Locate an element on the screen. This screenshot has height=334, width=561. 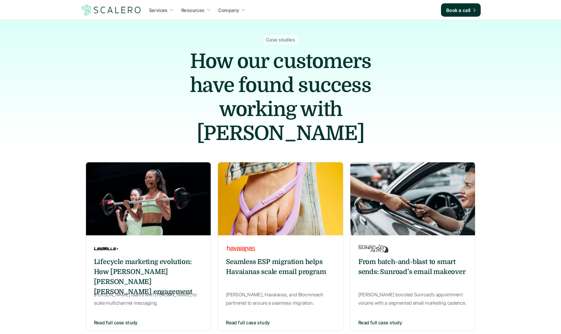
p: Company is located at coordinates (229, 10).